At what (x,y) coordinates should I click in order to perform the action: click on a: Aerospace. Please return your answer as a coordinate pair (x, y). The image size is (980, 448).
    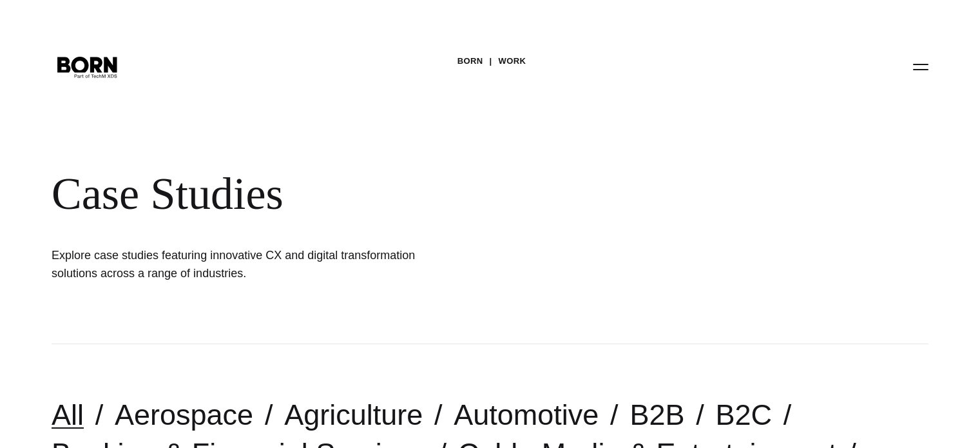
    Looking at the image, I should click on (184, 415).